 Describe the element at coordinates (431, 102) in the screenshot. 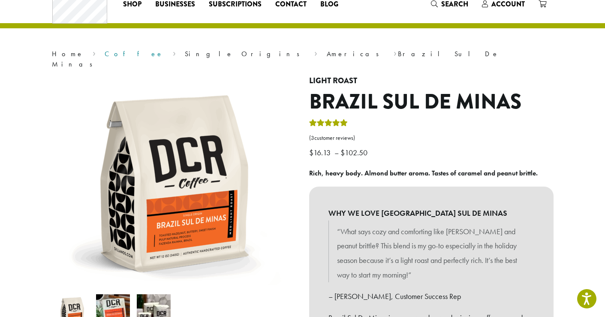

I see `h1: Brazil Sul De Minas` at that location.